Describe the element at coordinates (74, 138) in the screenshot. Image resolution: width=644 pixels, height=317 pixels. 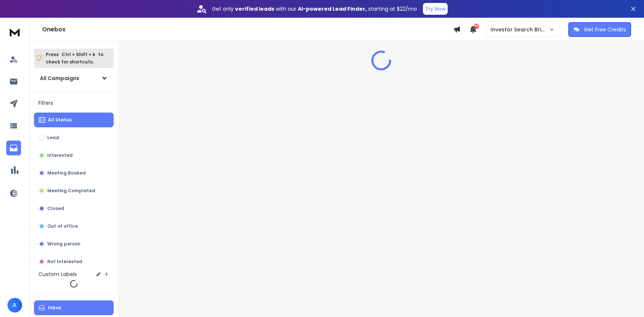
I see `button: Lead` at that location.